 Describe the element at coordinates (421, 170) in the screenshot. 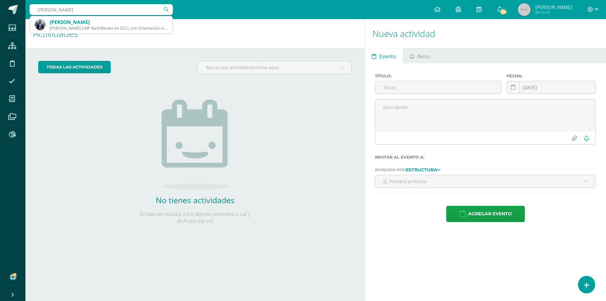

I see `strong: Estructura` at that location.